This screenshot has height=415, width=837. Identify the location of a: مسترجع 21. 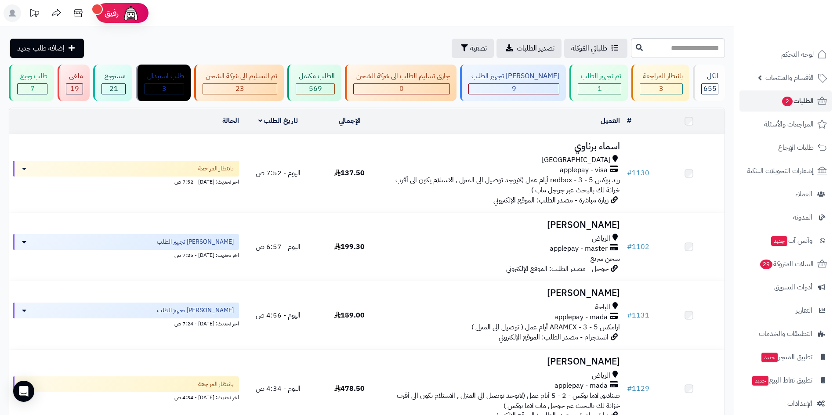
(112, 83).